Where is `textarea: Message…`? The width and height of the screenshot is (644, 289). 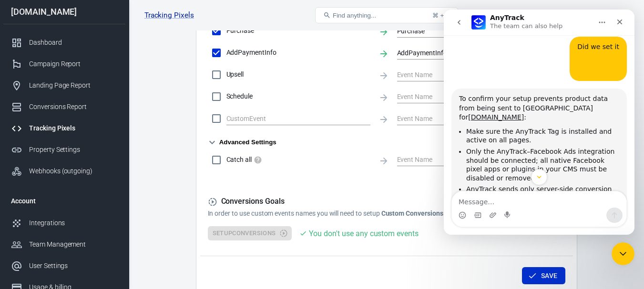
textarea: Message… is located at coordinates (96, 190).